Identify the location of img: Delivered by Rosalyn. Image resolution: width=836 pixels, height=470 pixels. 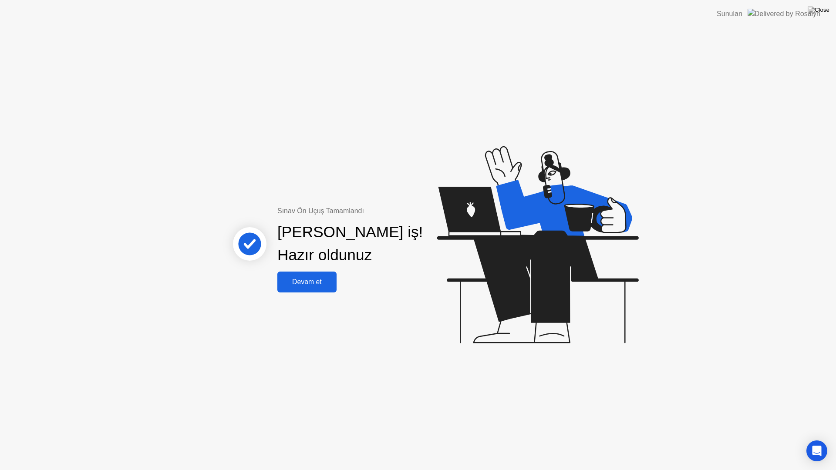
(784, 14).